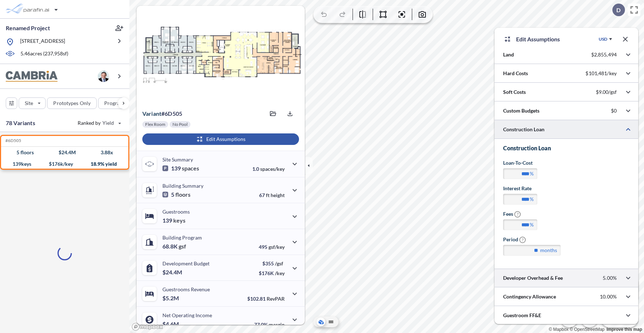 The width and height of the screenshot is (644, 333). I want to click on p: 5.46 acres ( 237,958 sf), so click(44, 54).